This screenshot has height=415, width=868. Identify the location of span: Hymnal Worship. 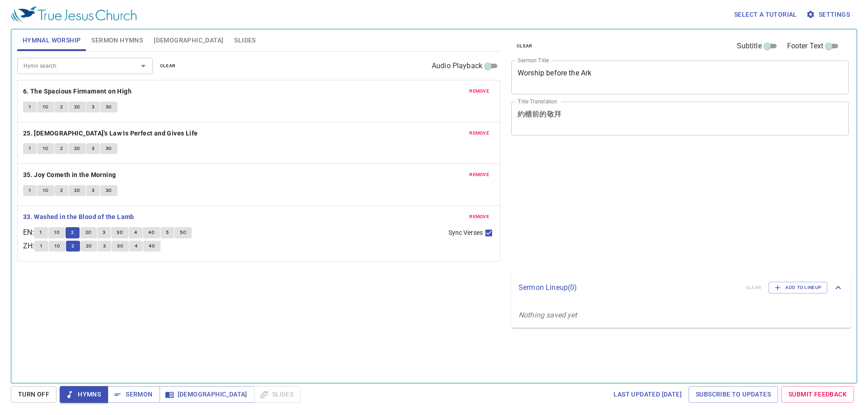
(52, 40).